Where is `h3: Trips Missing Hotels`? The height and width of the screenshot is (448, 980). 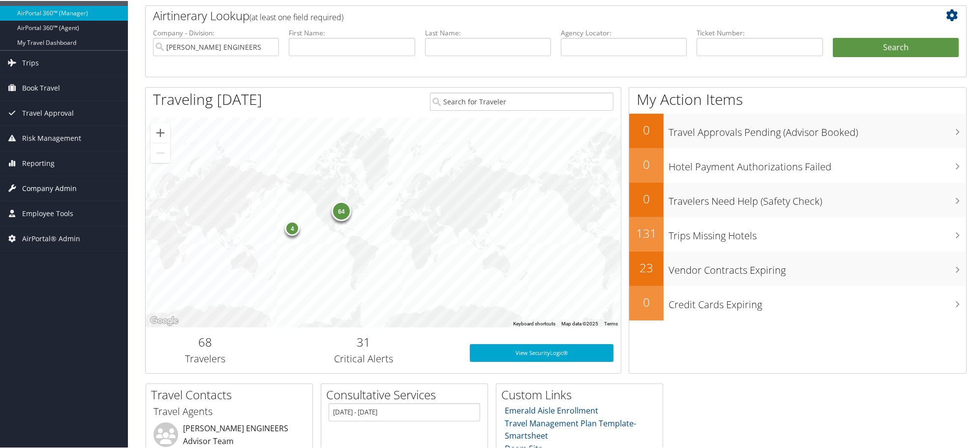
h3: Trips Missing Hotels is located at coordinates (818, 232).